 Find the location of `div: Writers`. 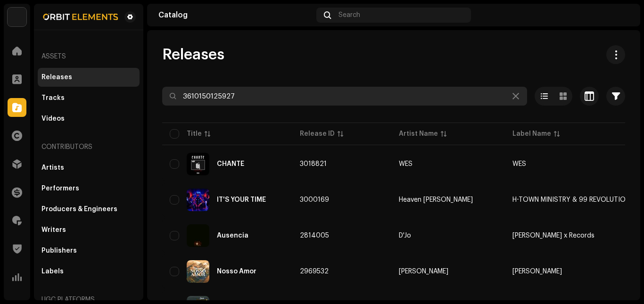

div: Writers is located at coordinates (54, 230).